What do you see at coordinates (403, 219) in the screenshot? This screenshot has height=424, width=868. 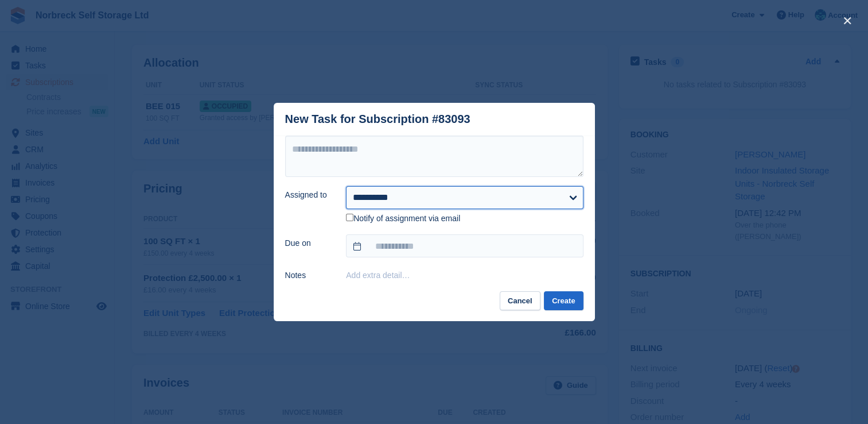 I see `label: Notify of assignment via email` at bounding box center [403, 219].